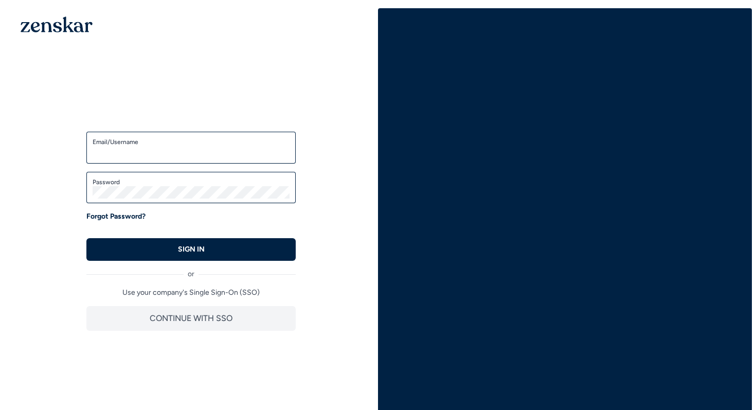 This screenshot has width=756, height=410. I want to click on p: SIGN IN, so click(191, 250).